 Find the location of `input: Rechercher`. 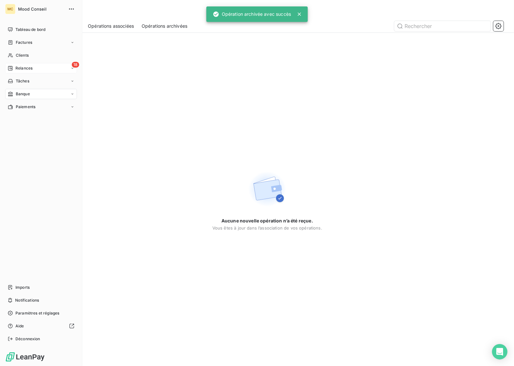

input: Rechercher is located at coordinates (443, 26).